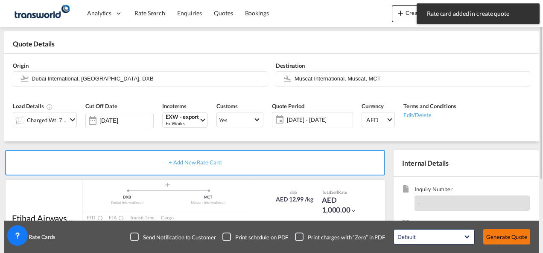 This screenshot has width=543, height=253. I want to click on span: Load Details, so click(33, 106).